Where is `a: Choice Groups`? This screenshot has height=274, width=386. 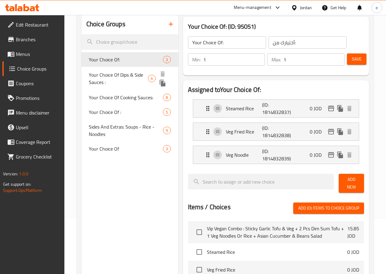 a: Choice Groups is located at coordinates (33, 69).